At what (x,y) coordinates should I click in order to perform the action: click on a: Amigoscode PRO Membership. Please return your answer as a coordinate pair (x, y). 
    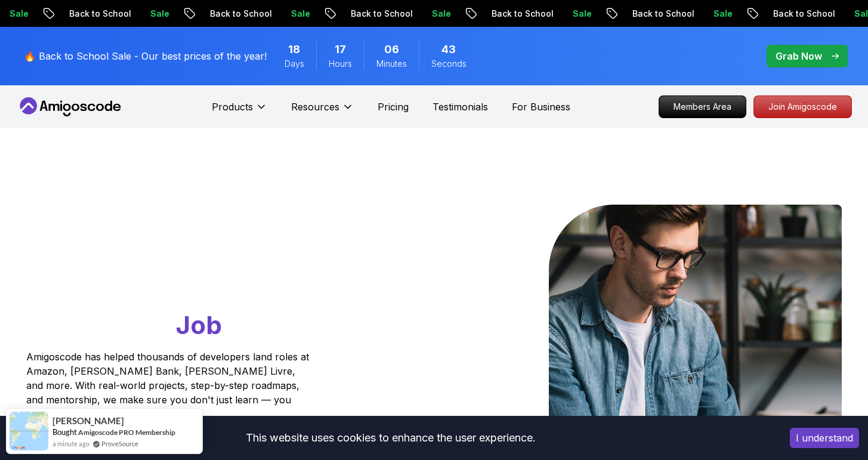
    Looking at the image, I should click on (126, 432).